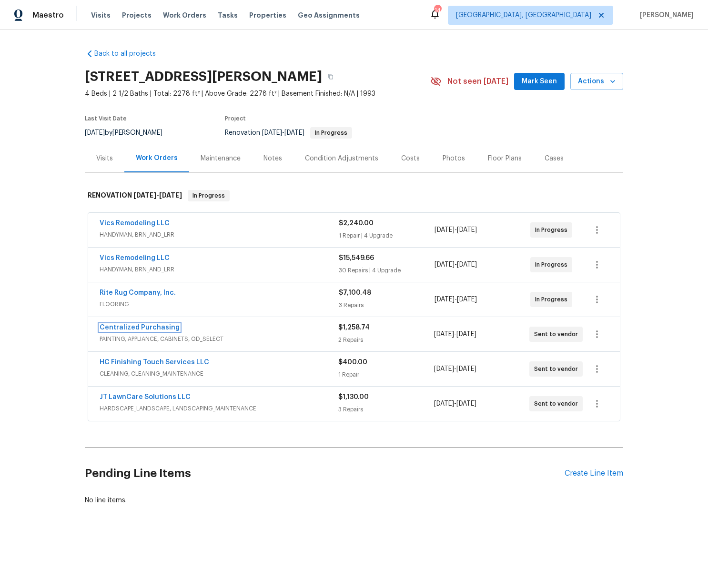  What do you see at coordinates (136, 15) in the screenshot?
I see `span: Projects` at bounding box center [136, 15].